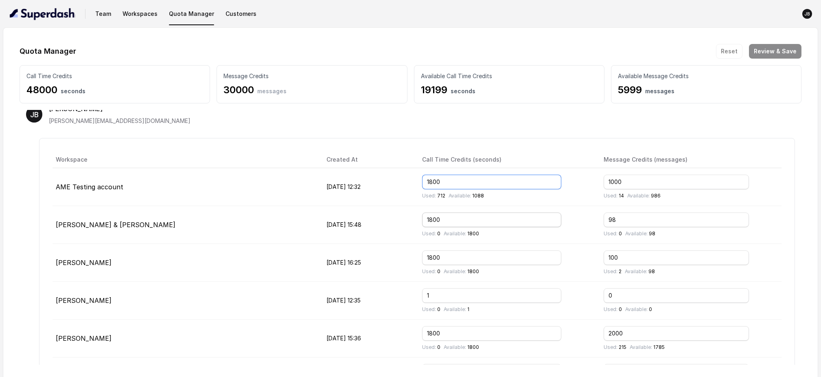 The height and width of the screenshot is (377, 821). What do you see at coordinates (140, 14) in the screenshot?
I see `button: Workspaces` at bounding box center [140, 14].